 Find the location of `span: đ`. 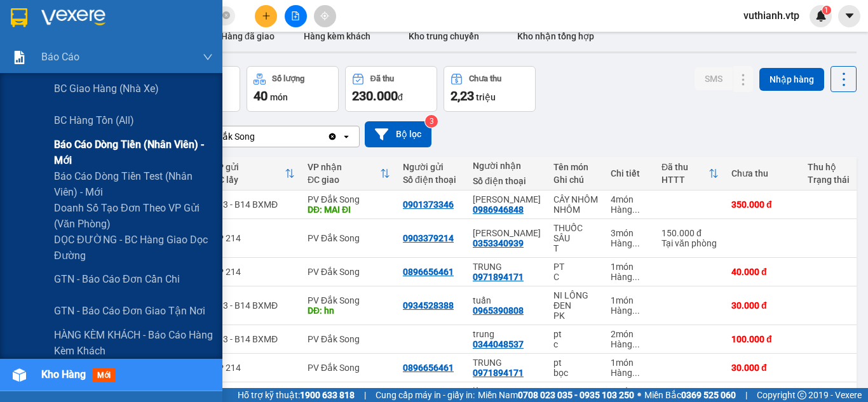

span: đ is located at coordinates (401, 97).